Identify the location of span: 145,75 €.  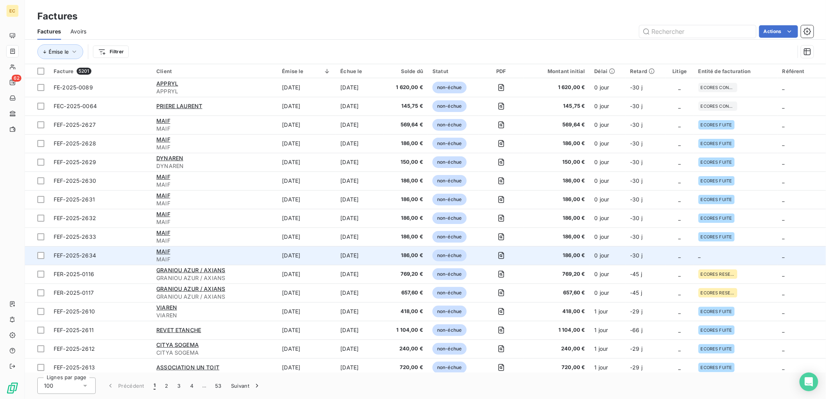
(557, 106).